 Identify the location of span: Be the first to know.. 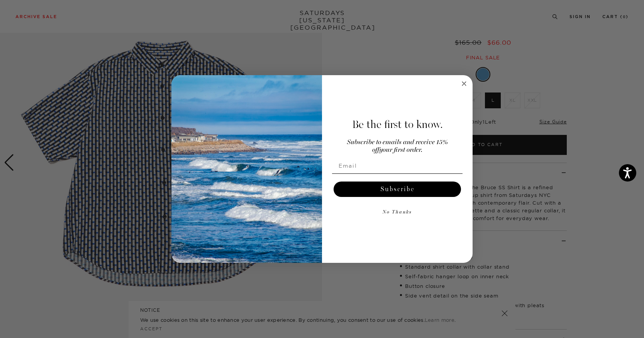
(397, 125).